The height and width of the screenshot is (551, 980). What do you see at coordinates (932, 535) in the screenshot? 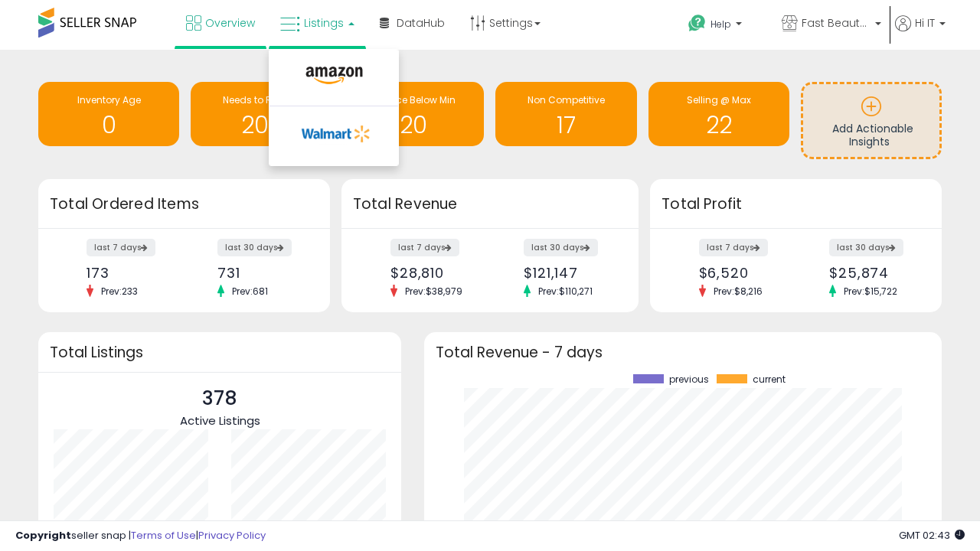
I see `span: 2025-09-6 02:43 GMT` at bounding box center [932, 535].